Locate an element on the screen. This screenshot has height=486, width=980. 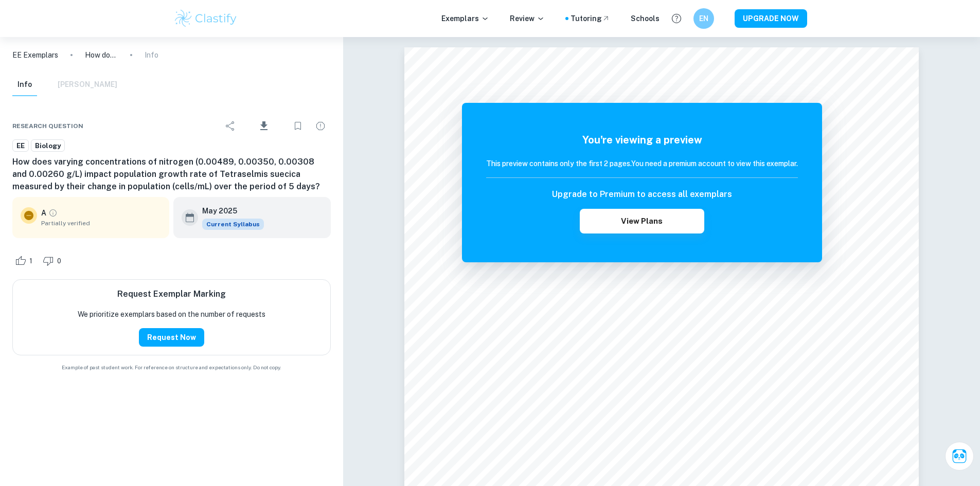
a: Biology is located at coordinates (48, 145).